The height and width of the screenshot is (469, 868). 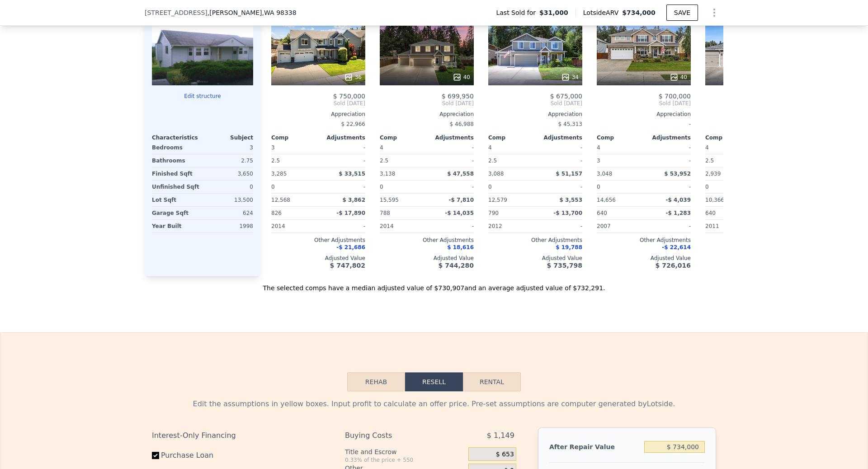 What do you see at coordinates (237, 436) in the screenshot?
I see `div: Interest-Only Financing` at bounding box center [237, 436].